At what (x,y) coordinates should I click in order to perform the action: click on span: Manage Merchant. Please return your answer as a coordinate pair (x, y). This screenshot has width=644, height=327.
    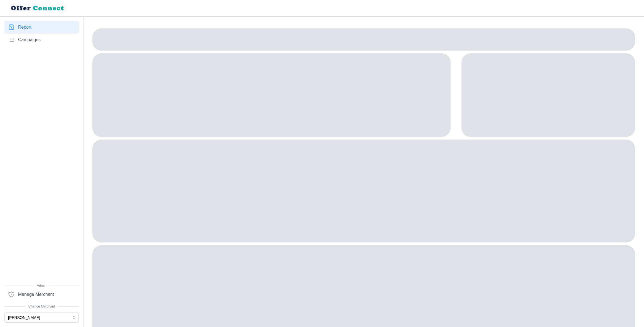
    Looking at the image, I should click on (36, 294).